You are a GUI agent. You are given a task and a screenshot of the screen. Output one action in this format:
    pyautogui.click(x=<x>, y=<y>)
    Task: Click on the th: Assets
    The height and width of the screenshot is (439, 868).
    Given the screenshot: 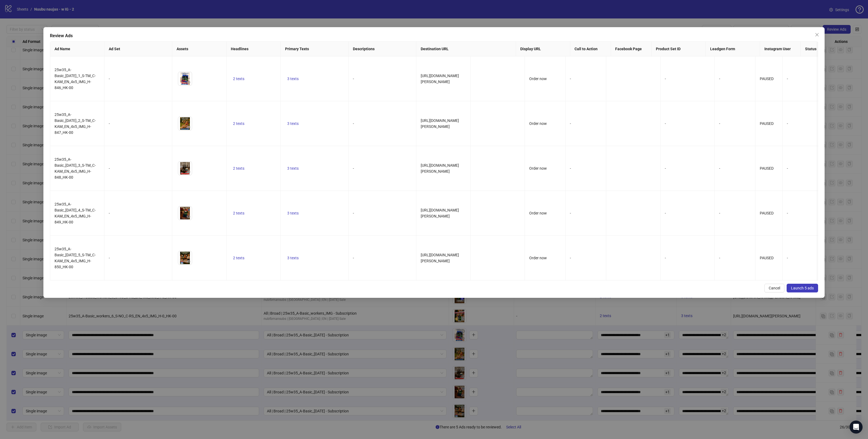 What is the action you would take?
    pyautogui.click(x=199, y=49)
    